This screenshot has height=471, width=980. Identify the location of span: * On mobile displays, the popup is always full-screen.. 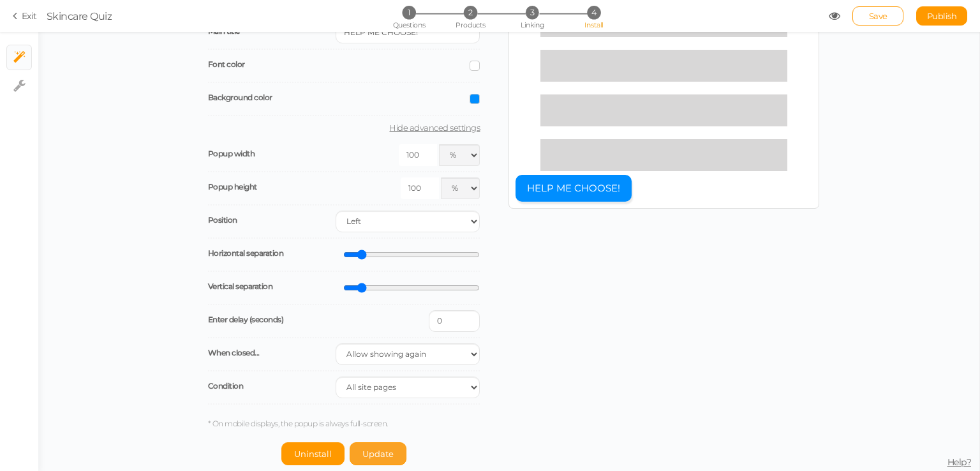
(298, 423).